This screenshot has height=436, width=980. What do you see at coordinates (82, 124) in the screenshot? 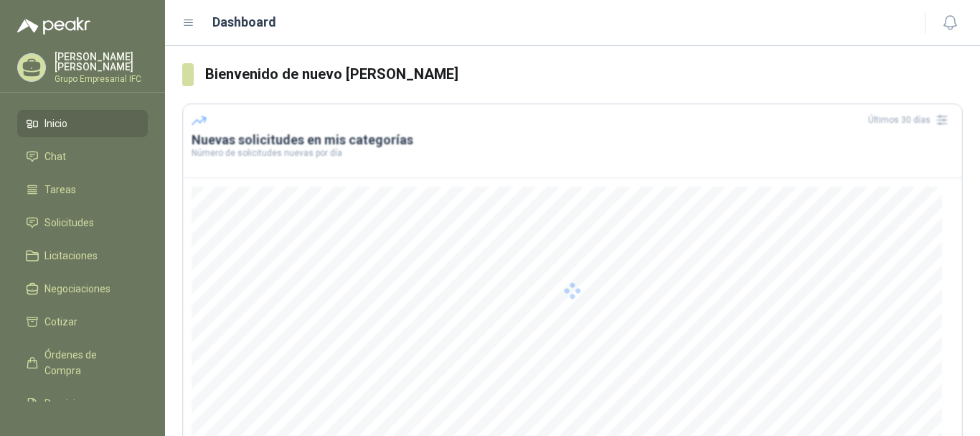
I see `a: Inicio` at bounding box center [82, 124].